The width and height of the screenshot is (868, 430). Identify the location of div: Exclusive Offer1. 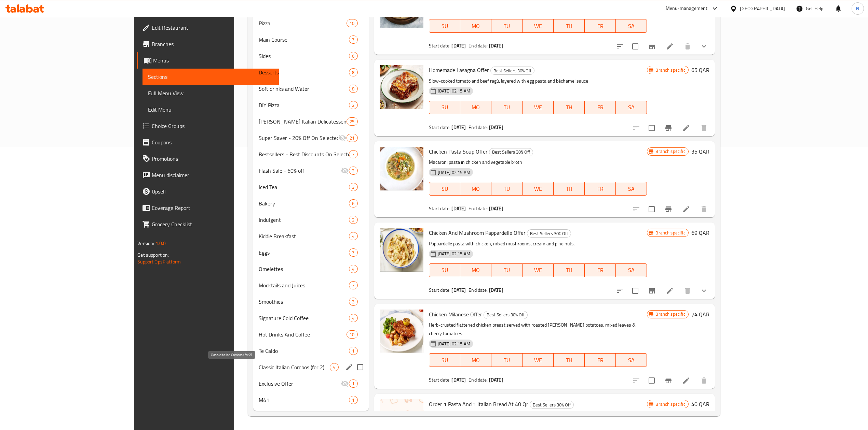
(311, 384).